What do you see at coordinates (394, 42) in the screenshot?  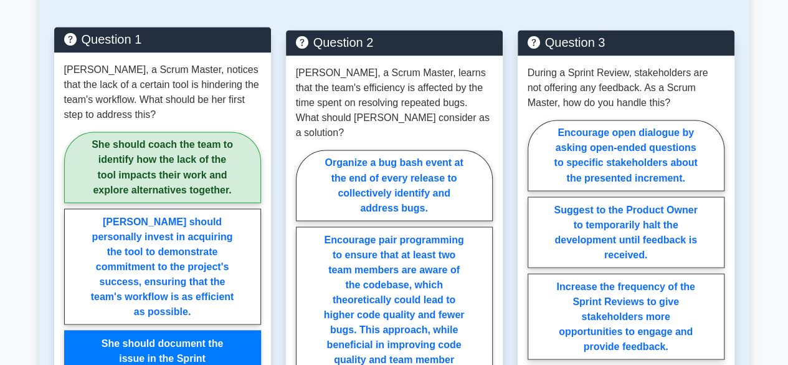 I see `h5: Question 2` at bounding box center [394, 42].